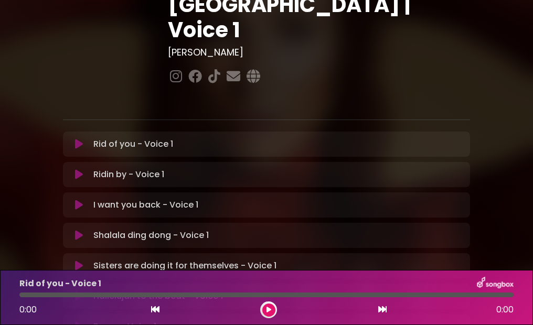 This screenshot has width=533, height=325. What do you see at coordinates (185, 266) in the screenshot?
I see `p: Sisters are doing it for themselves - Voice 1` at bounding box center [185, 266].